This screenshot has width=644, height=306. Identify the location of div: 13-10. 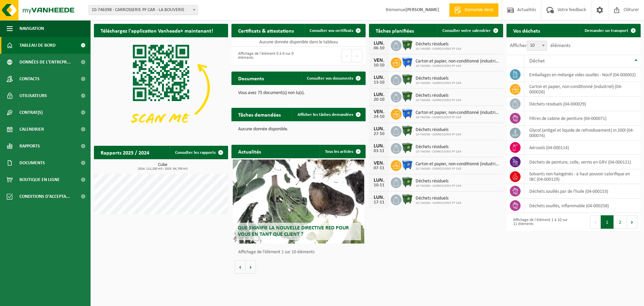
(379, 83).